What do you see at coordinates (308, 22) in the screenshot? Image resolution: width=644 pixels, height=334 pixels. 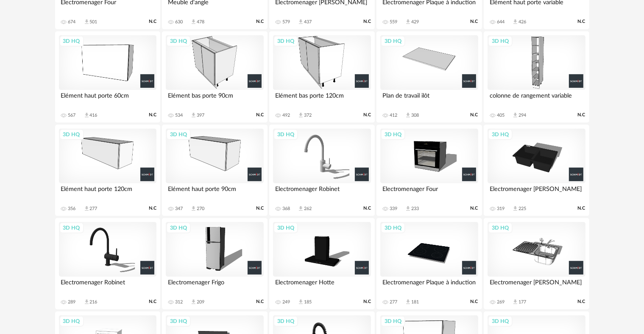 I see `div: 437` at bounding box center [308, 22].